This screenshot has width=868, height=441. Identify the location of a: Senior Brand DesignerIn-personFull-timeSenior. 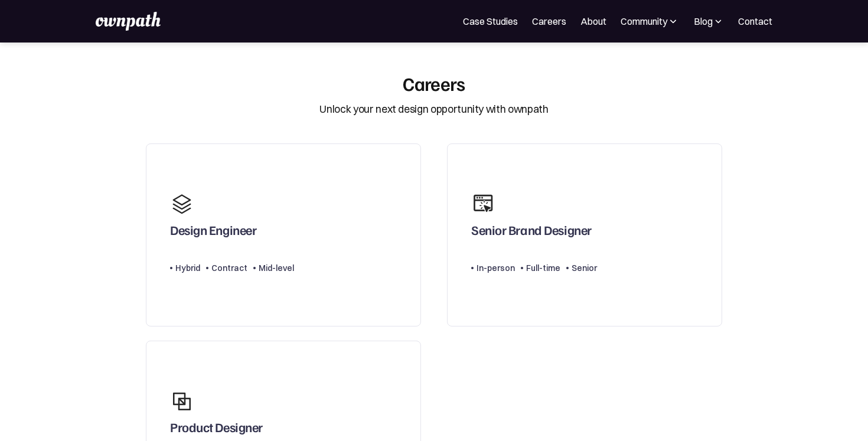
(585, 235).